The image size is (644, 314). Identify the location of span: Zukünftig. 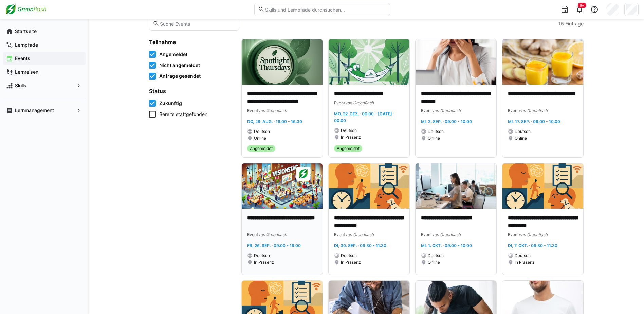
(170, 103).